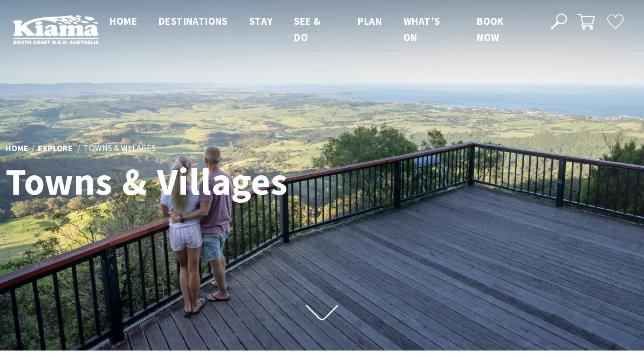 This screenshot has width=644, height=357. What do you see at coordinates (490, 29) in the screenshot?
I see `span: Book now` at bounding box center [490, 29].